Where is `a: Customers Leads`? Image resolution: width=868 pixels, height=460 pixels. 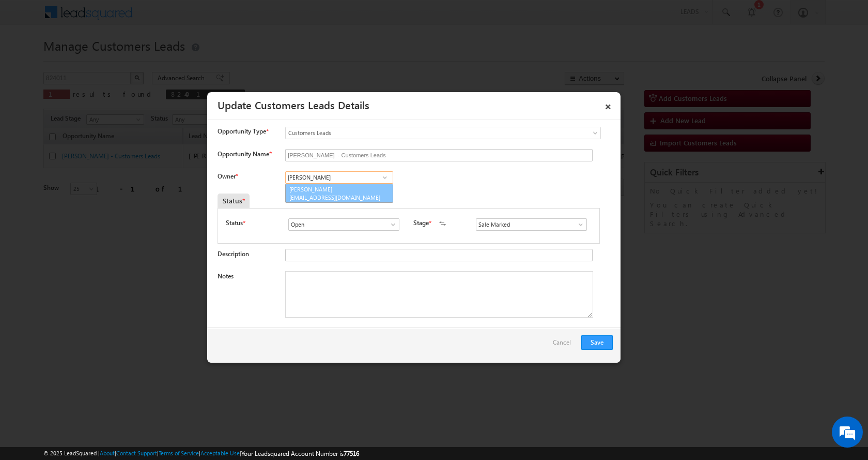 a: Customers Leads is located at coordinates (443, 133).